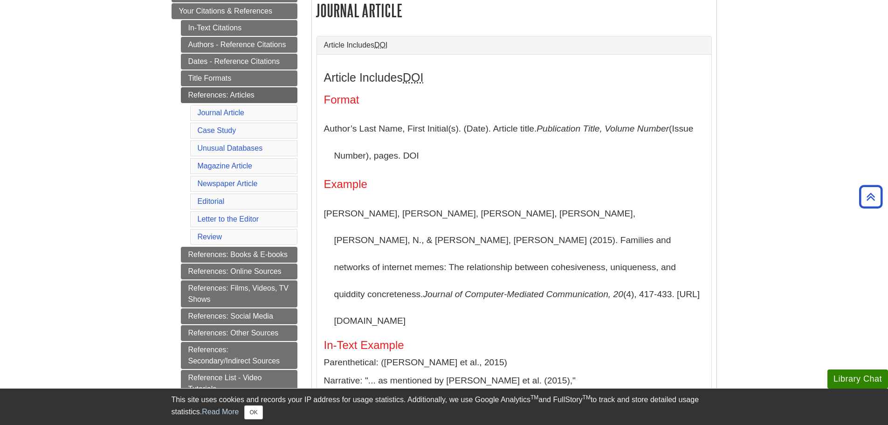 Image resolution: width=888 pixels, height=425 pixels. Describe the element at coordinates (239, 271) in the screenshot. I see `a: References: Online Sources` at that location.